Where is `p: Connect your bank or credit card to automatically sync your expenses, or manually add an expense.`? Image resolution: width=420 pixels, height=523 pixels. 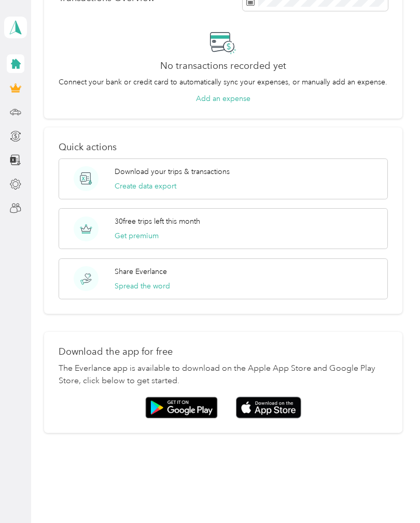 p: Connect your bank or credit card to automatically sync your expenses, or manually add an expense. is located at coordinates (222, 82).